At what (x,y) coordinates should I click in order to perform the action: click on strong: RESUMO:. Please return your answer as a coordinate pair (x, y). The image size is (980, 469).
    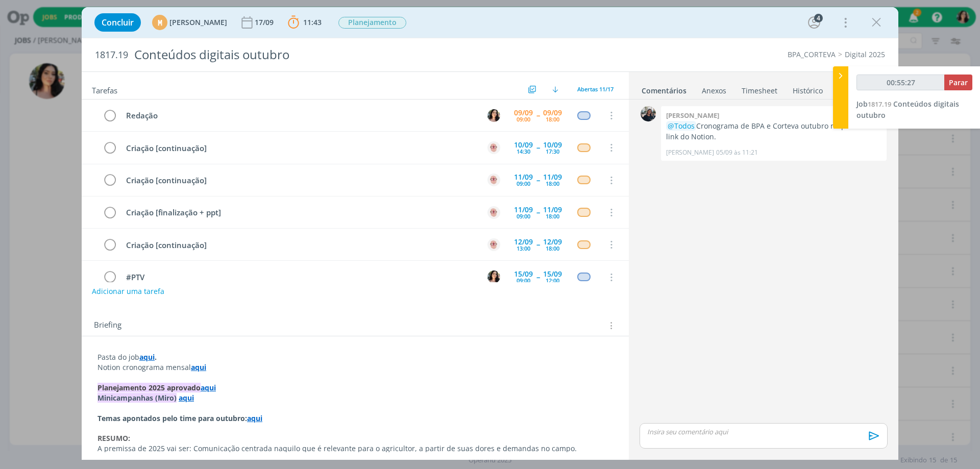
    Looking at the image, I should click on (114, 437).